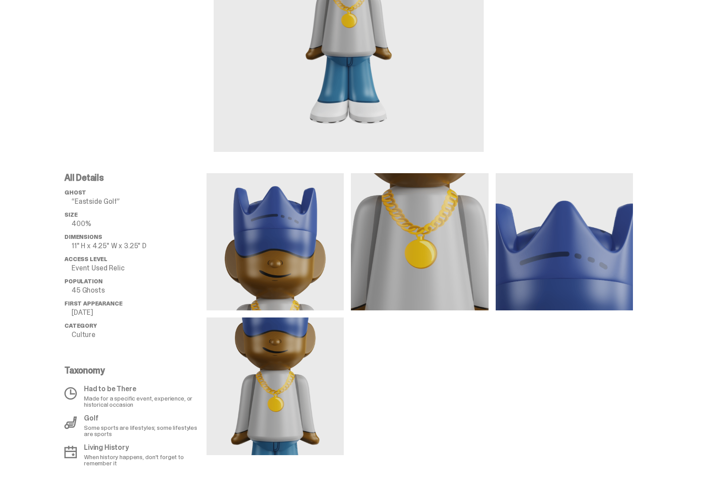 The height and width of the screenshot is (480, 704). I want to click on span: First Appearance, so click(93, 303).